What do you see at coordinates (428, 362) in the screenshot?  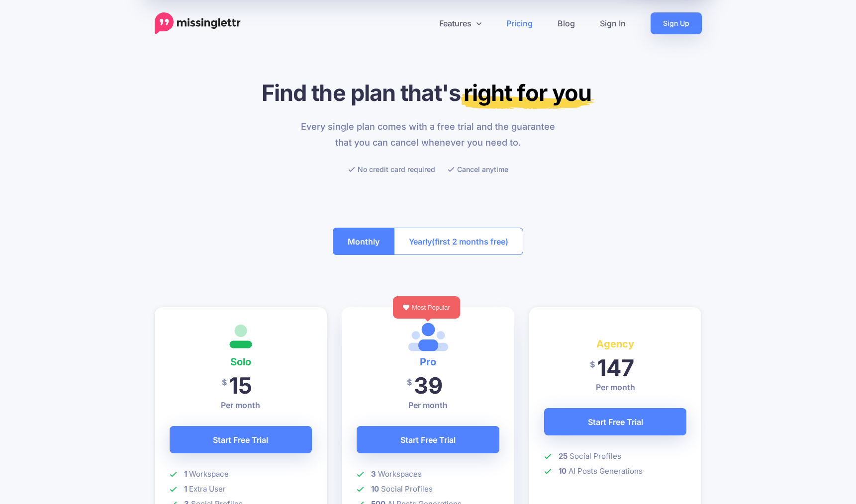 I see `h4: Pro` at bounding box center [428, 362].